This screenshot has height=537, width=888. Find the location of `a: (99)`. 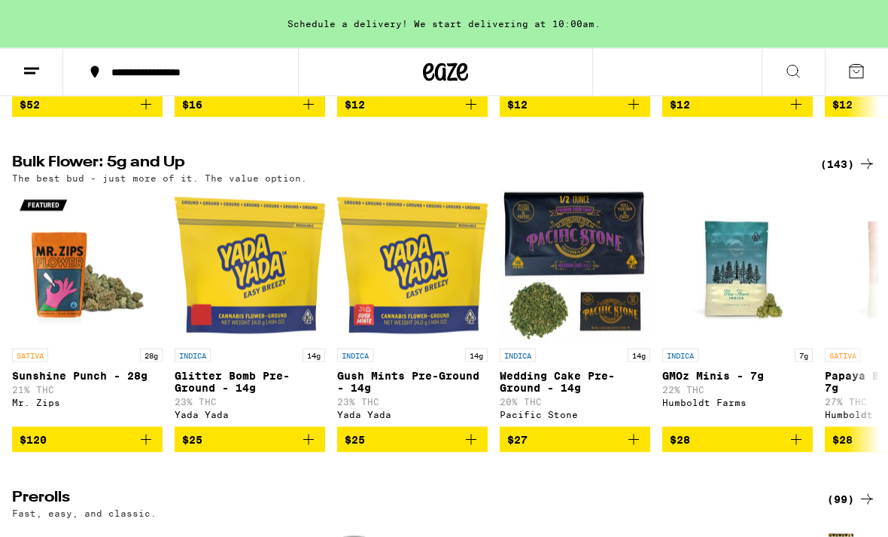

a: (99) is located at coordinates (851, 499).